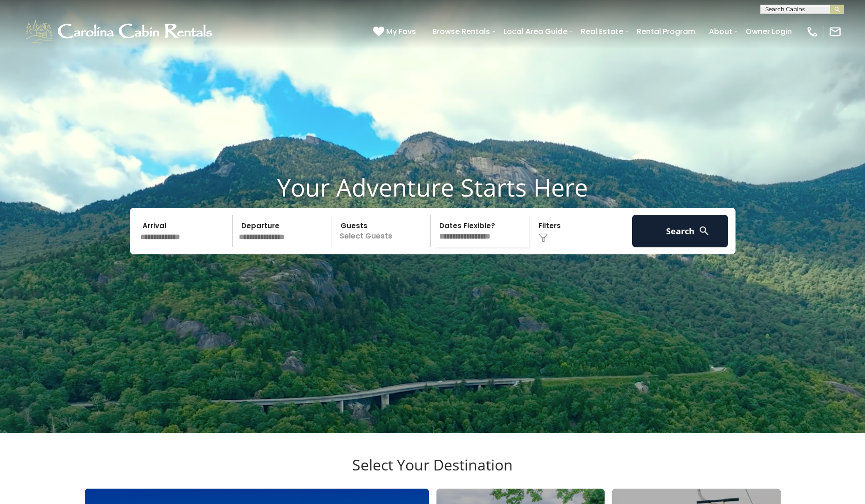 The width and height of the screenshot is (865, 504). What do you see at coordinates (721, 32) in the screenshot?
I see `a: About` at bounding box center [721, 32].